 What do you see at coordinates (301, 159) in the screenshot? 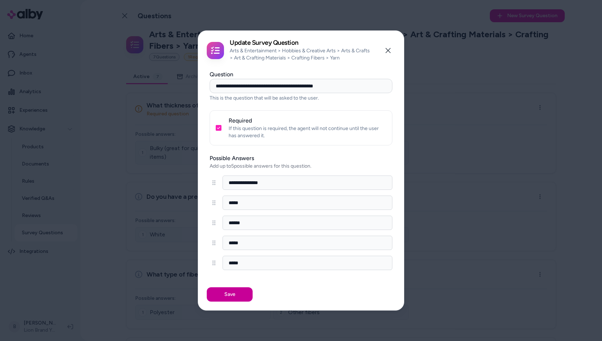
I see `label: Possible Answers` at bounding box center [301, 159].